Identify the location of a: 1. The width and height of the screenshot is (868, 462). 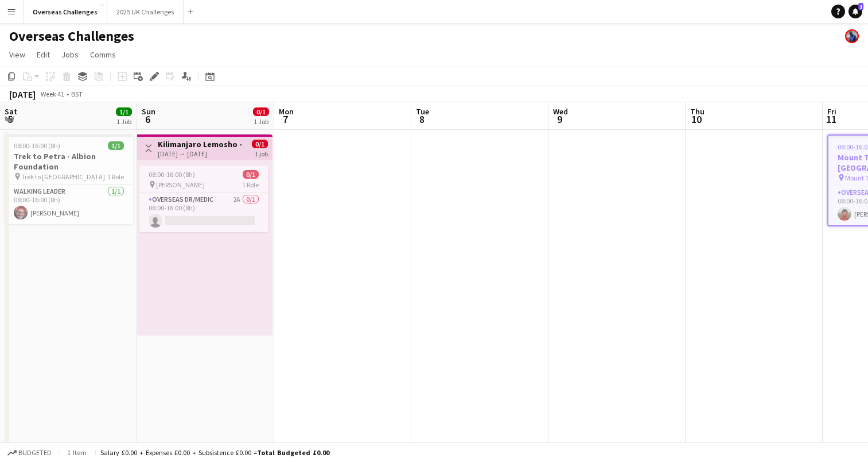
(855, 11).